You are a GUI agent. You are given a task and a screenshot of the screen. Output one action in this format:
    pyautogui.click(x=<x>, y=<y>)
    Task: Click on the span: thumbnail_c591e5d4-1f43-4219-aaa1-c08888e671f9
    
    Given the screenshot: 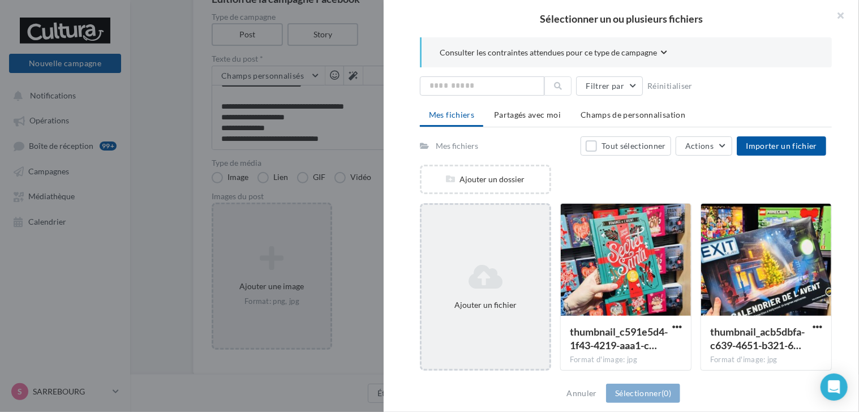 What is the action you would take?
    pyautogui.click(x=619, y=338)
    